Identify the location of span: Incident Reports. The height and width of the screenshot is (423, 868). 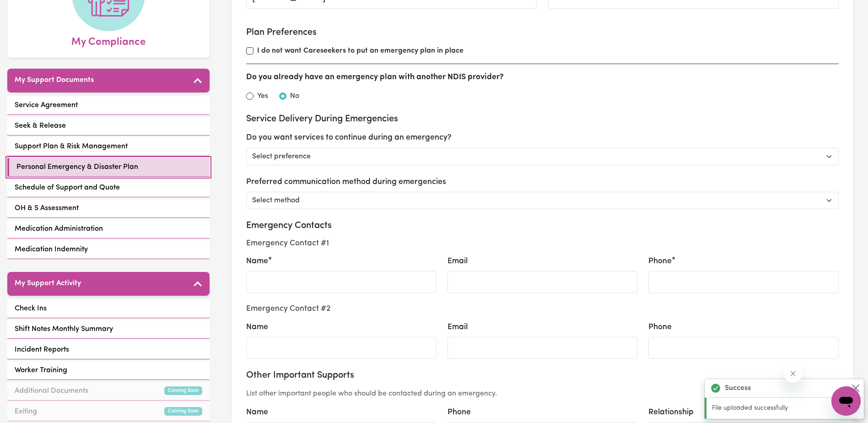
(42, 349).